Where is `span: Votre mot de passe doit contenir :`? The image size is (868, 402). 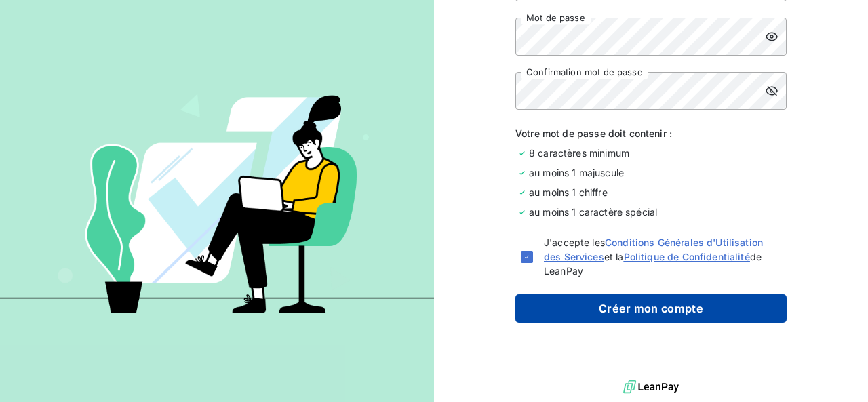
span: Votre mot de passe doit contenir : is located at coordinates (651, 133).